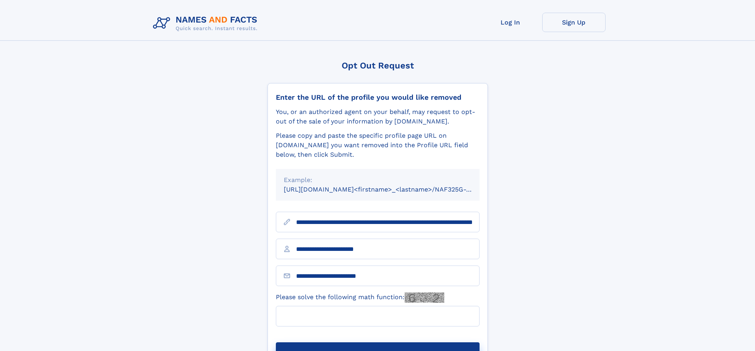  Describe the element at coordinates (378, 180) in the screenshot. I see `div: Example:` at that location.